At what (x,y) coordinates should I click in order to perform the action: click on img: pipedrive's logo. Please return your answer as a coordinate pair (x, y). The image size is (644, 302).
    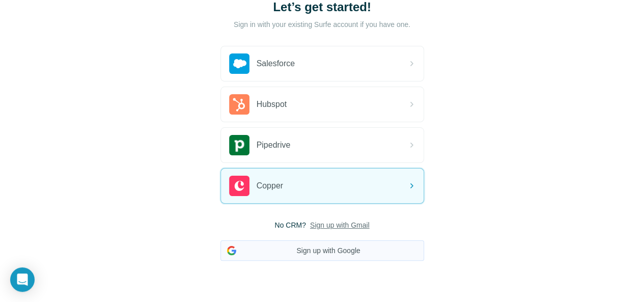
    Looking at the image, I should click on (240, 145).